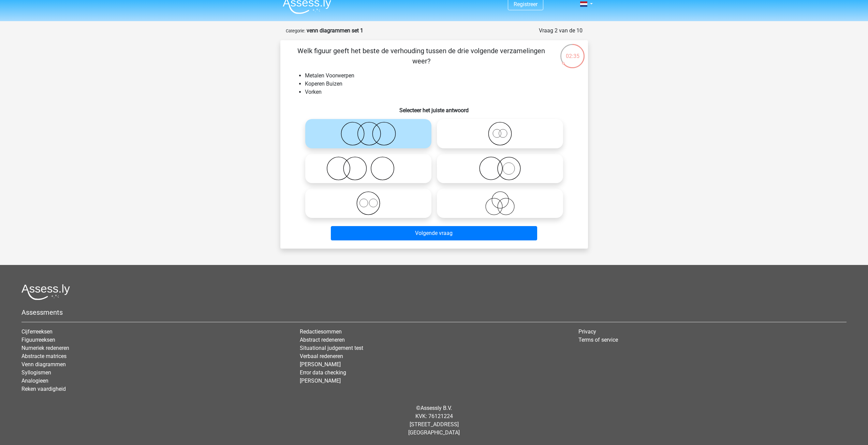  Describe the element at coordinates (38, 339) in the screenshot. I see `a: Figuurreeksen` at that location.